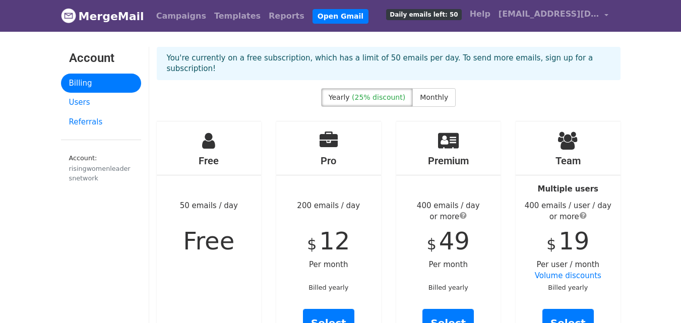  What do you see at coordinates (568, 189) in the screenshot?
I see `strong: Multiple users` at bounding box center [568, 189].